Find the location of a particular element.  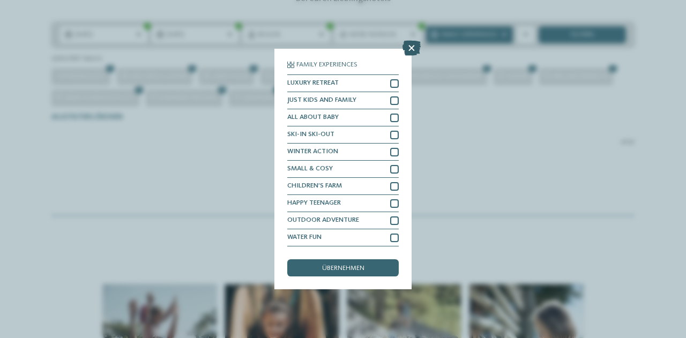

span: ALL ABOUT BABY is located at coordinates (313, 117).